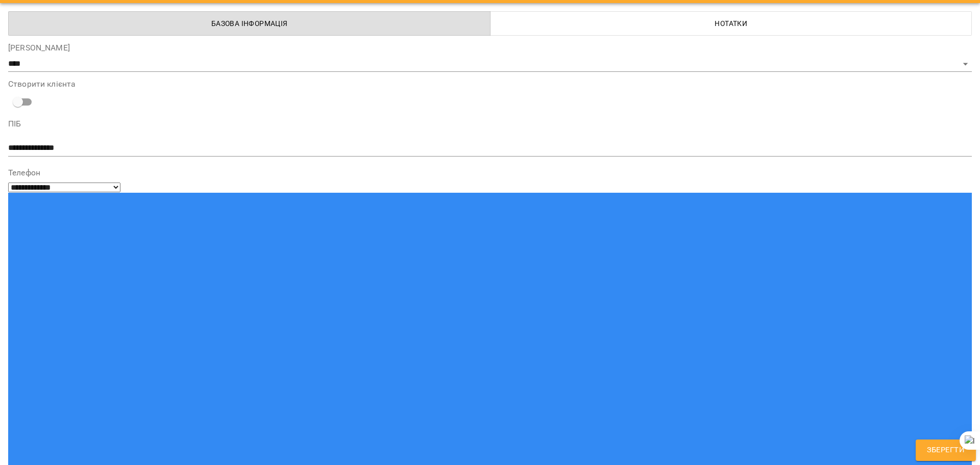 This screenshot has width=980, height=465. Describe the element at coordinates (65, 187) in the screenshot. I see `select: Phone number country` at that location.